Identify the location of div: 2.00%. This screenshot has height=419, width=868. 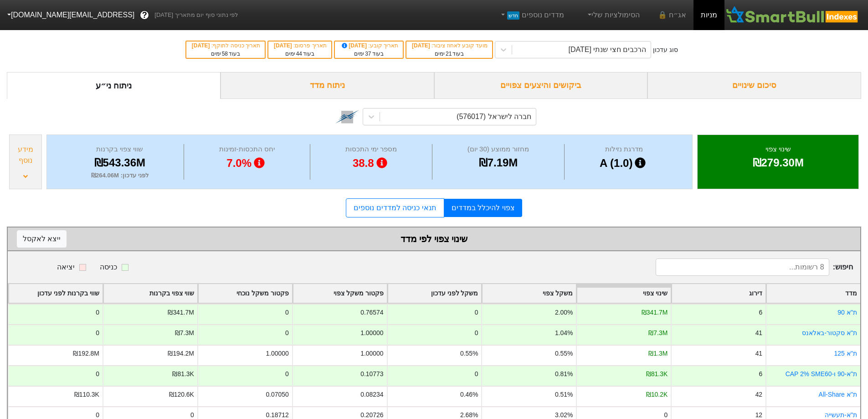
(563, 312).